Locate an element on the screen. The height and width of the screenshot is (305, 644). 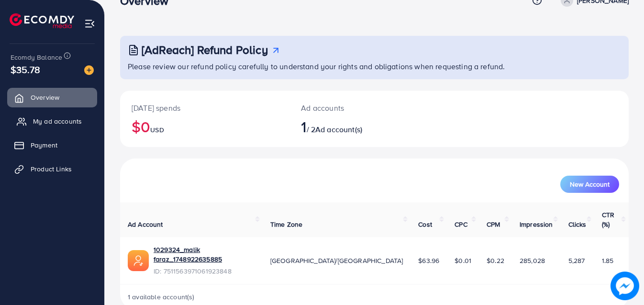
span: CTR (%) is located at coordinates (608, 220).